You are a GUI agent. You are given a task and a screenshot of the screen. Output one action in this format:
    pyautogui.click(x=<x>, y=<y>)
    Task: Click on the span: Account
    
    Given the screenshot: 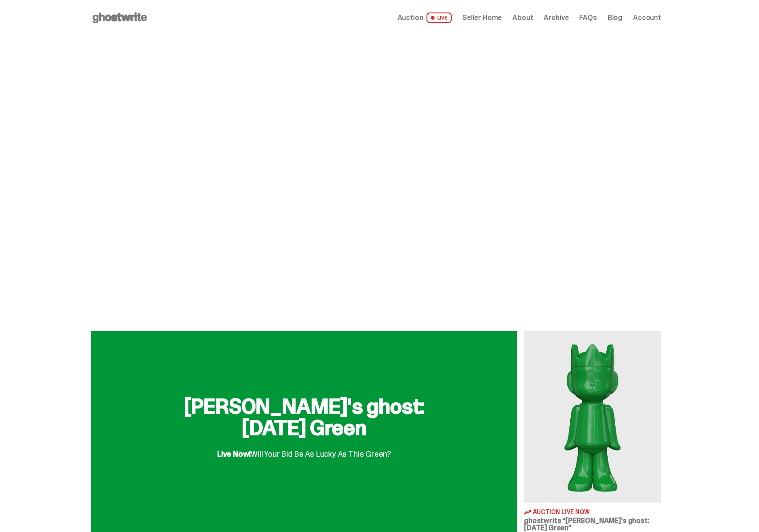 What is the action you would take?
    pyautogui.click(x=647, y=18)
    